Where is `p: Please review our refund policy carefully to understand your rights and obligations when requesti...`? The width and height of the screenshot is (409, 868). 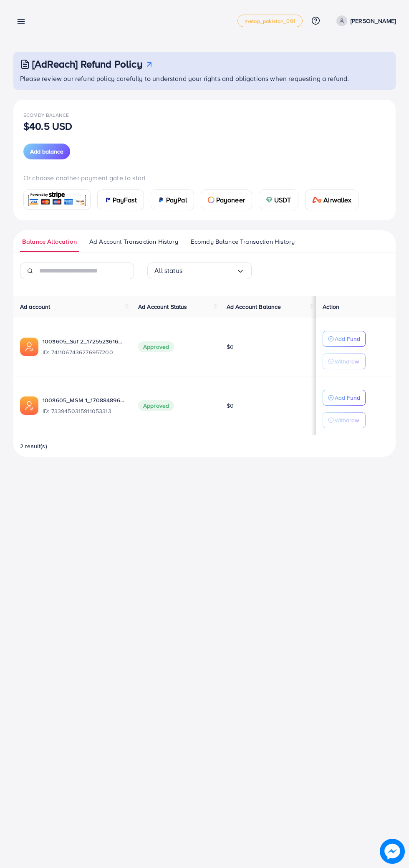 p: Please review our refund policy carefully to understand your rights and obligations when requesti... is located at coordinates (206, 78).